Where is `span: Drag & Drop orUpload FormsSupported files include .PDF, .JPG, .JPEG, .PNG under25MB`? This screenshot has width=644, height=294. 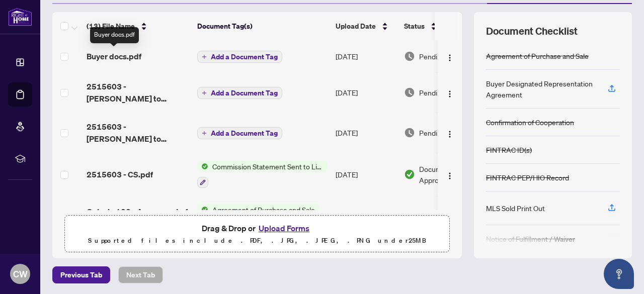
span: Drag & Drop orUpload FormsSupported files include .PDF, .JPG, .JPEG, .PNG under25MB is located at coordinates (257, 235).